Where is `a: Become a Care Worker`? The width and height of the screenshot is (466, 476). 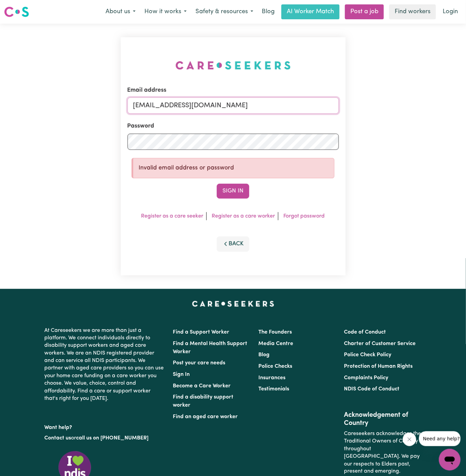
a: Become a Care Worker is located at coordinates (201, 386).